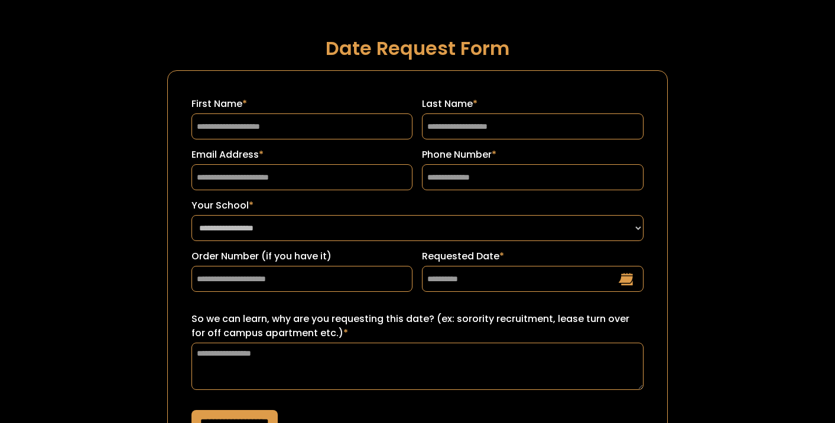  What do you see at coordinates (532, 155) in the screenshot?
I see `label: Phone Number` at bounding box center [532, 155].